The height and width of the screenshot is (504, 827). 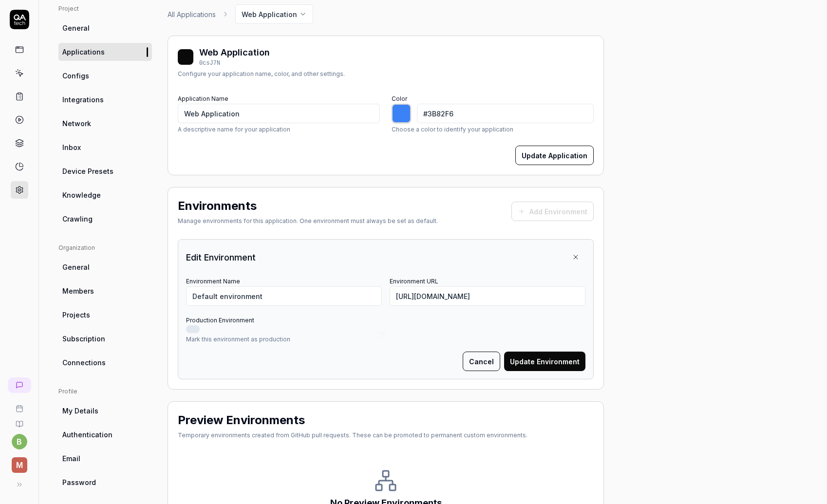 What do you see at coordinates (105, 458) in the screenshot?
I see `a: Email` at bounding box center [105, 458].